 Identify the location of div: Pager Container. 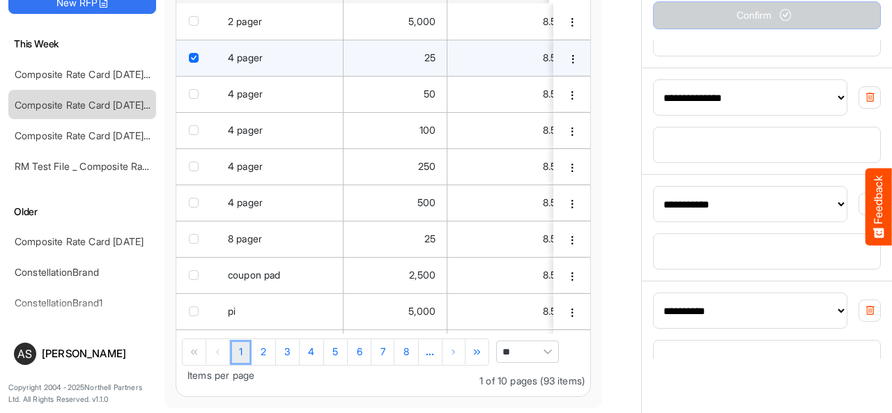
(383, 365).